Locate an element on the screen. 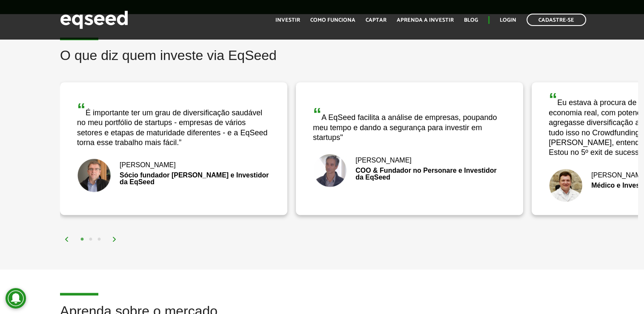  div: A EqSeed facilita a análise de empresas, poupando meu tempo e dando a segurança para investir em ... is located at coordinates (410, 124).